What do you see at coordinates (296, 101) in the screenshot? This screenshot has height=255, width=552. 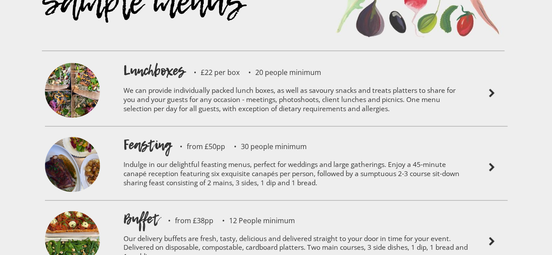 I see `p: We can provide individually packed lunch boxes, as well as savoury snacks and treats platters to ...` at bounding box center [296, 101].